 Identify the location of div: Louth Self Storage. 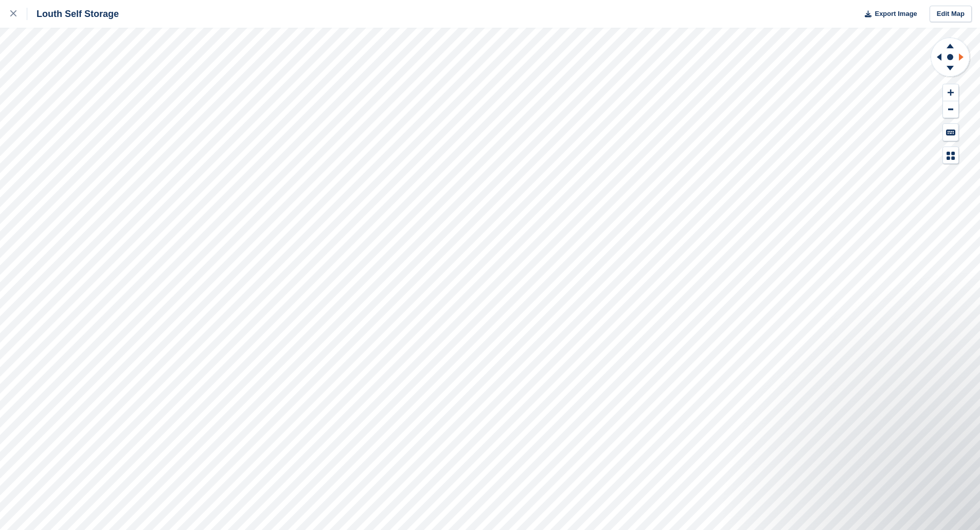
(73, 14).